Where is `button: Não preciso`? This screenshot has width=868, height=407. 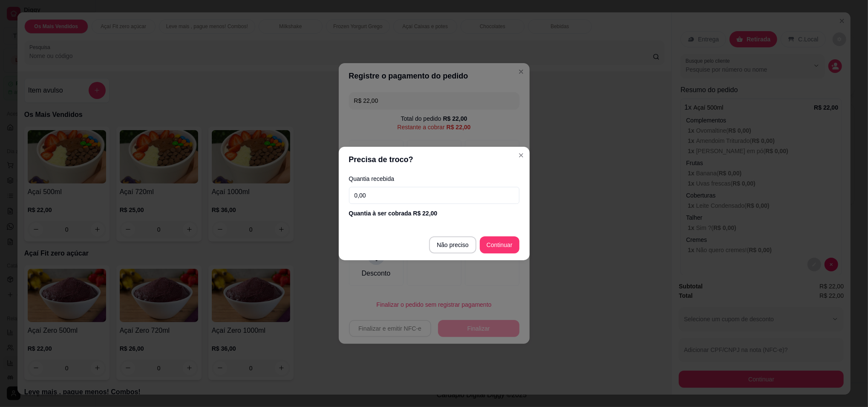
button: Não preciso is located at coordinates (453, 245).